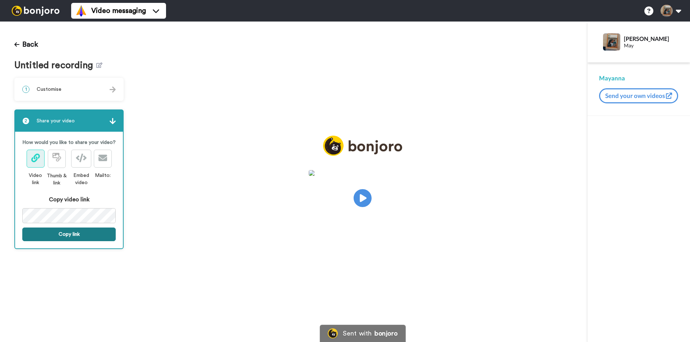  Describe the element at coordinates (103, 176) in the screenshot. I see `div: Mailto:` at that location.